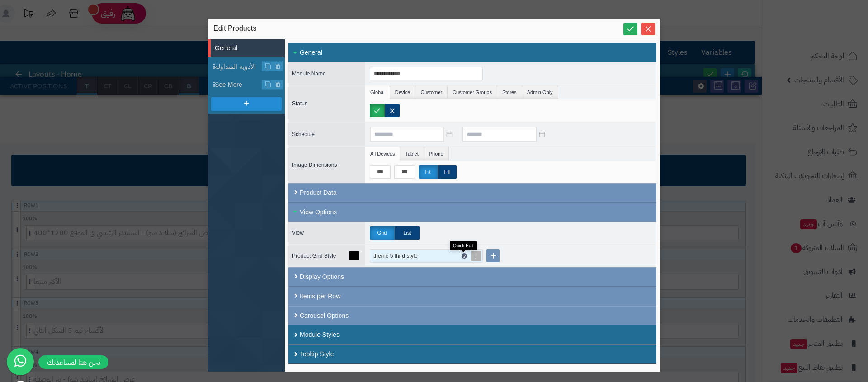 Image resolution: width=868 pixels, height=382 pixels. I want to click on div: Tooltip Style, so click(472, 354).